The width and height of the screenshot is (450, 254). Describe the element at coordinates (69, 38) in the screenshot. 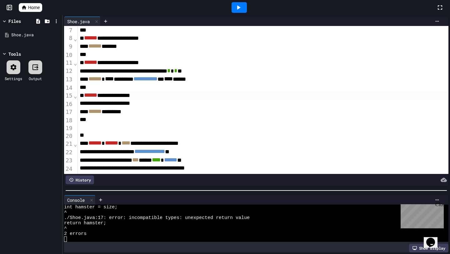

I see `div: 8` at that location.